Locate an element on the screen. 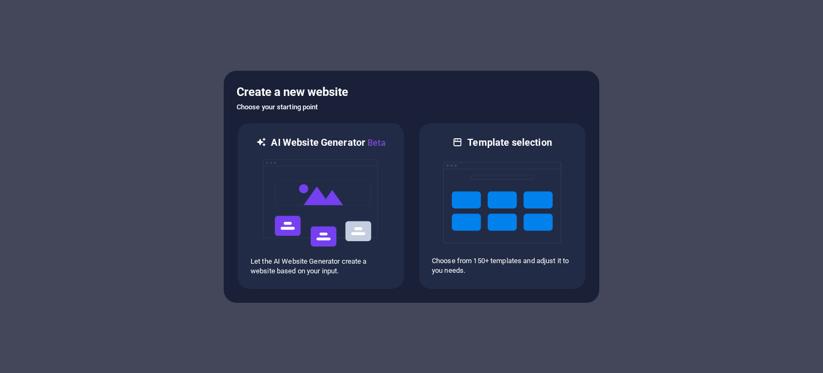 This screenshot has height=373, width=823. p: Choose from 150+ templates and adjust it to you needs. is located at coordinates (502, 266).